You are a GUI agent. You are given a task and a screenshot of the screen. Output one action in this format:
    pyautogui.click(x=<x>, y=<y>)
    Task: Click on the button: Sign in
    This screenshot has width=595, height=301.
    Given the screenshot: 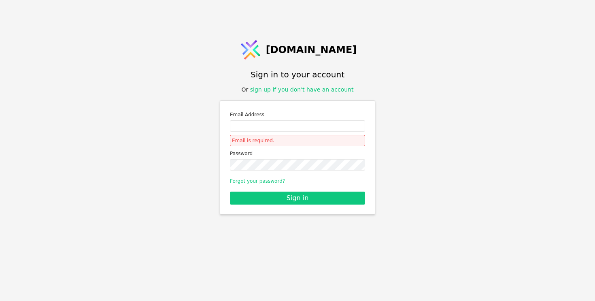 What is the action you would take?
    pyautogui.click(x=297, y=198)
    